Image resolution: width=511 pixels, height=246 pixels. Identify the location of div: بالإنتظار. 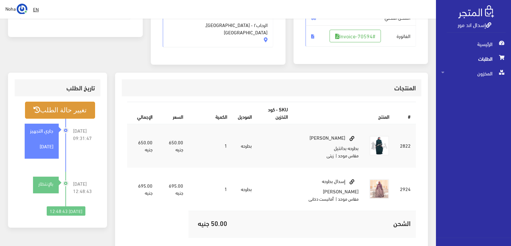
(46, 184).